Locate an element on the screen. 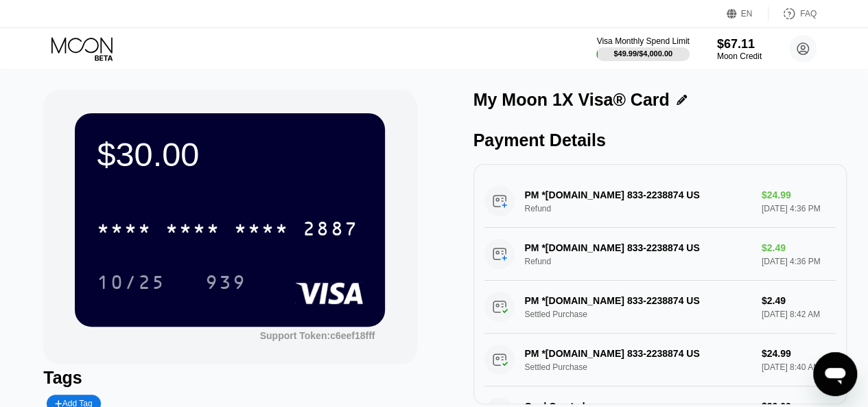  div: Tags is located at coordinates (230, 377).